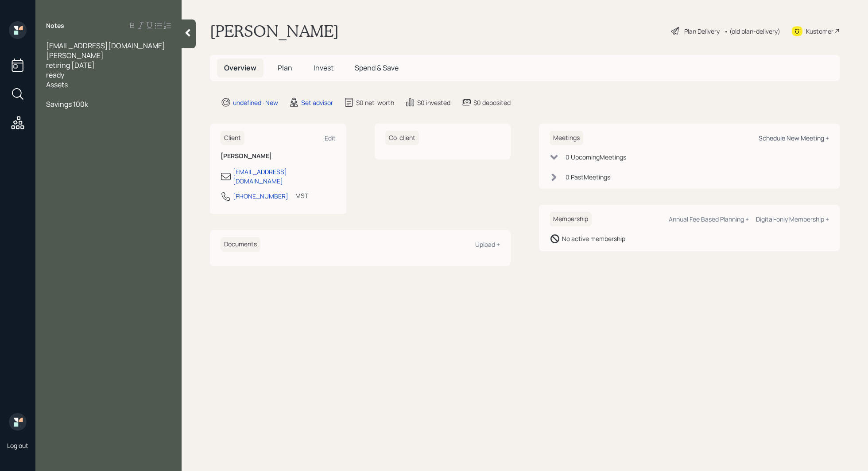 This screenshot has height=471, width=868. Describe the element at coordinates (67, 104) in the screenshot. I see `span: Savings 100k` at that location.